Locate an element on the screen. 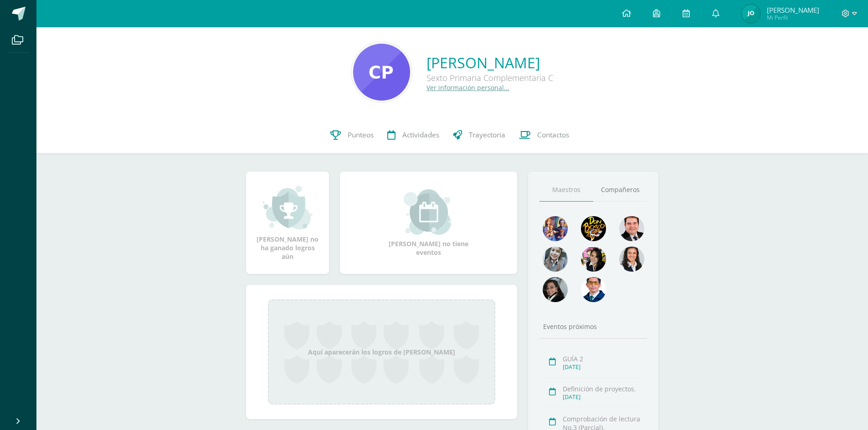 This screenshot has width=868, height=430. img: 29fc2a48271e3f3676cb2cb292ff2552.png is located at coordinates (593, 229).